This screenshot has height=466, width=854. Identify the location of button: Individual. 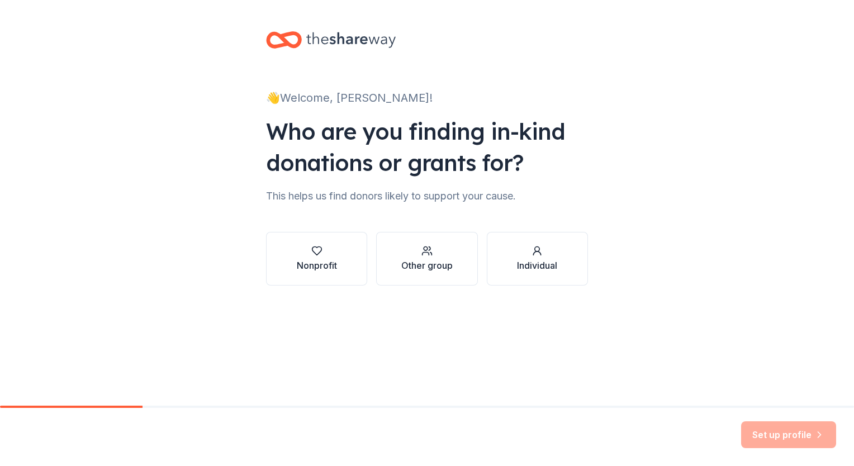
(537, 259).